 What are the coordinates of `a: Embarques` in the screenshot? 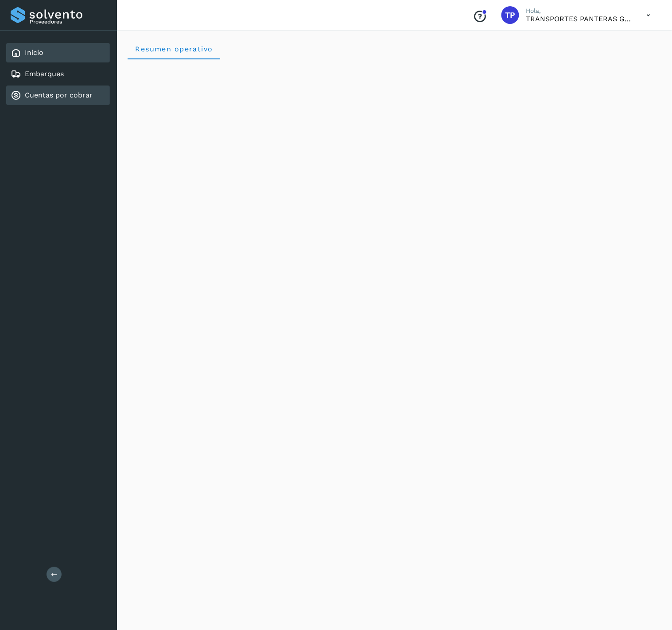 It's located at (44, 73).